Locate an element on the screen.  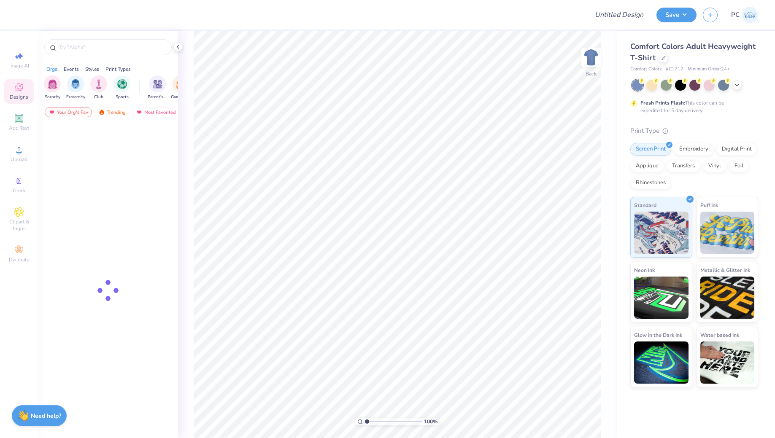
div: Your Org's Fav is located at coordinates (68, 112).